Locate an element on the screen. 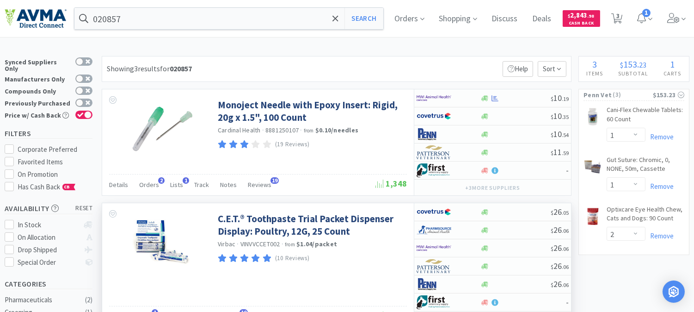  img: bb34df12c7ec47668f72623dbdc7797b_157905.png is located at coordinates (593, 117).